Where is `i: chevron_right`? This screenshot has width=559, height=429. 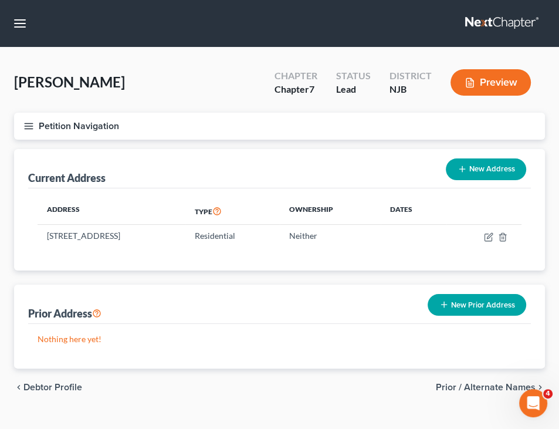
i: chevron_right is located at coordinates (540, 387).